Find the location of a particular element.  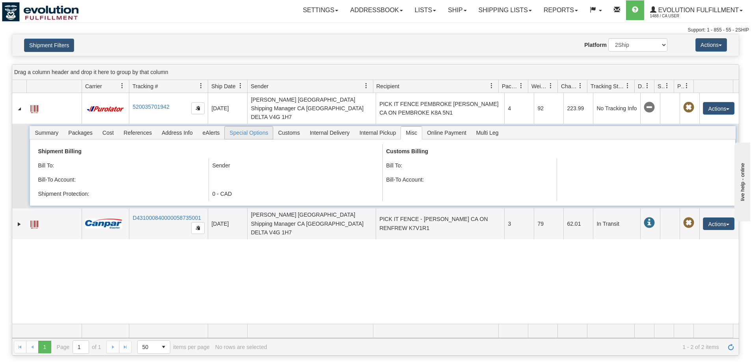

img: 14 - Canpar is located at coordinates (104, 224).